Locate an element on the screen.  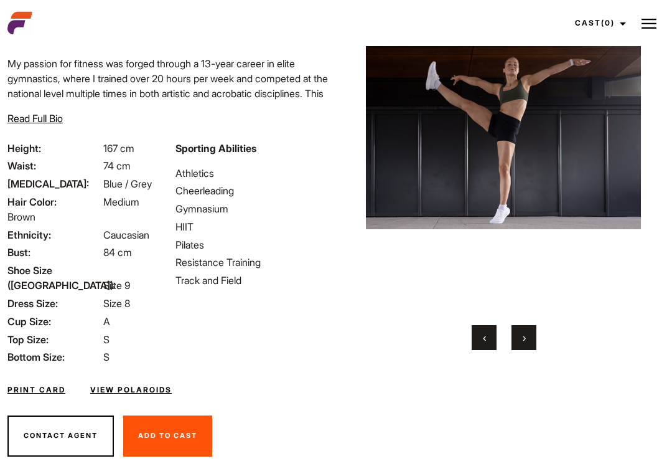
button: Contact Agent is located at coordinates (60, 436).